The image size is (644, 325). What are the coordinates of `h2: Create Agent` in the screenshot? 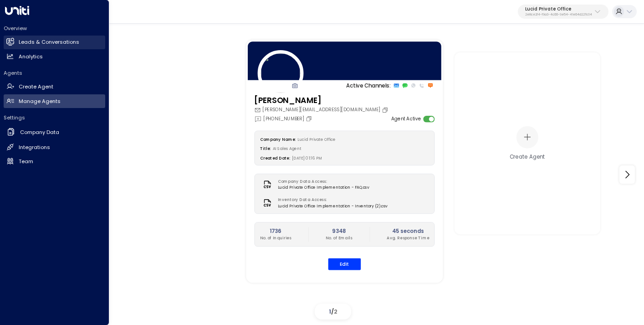 It's located at (36, 87).